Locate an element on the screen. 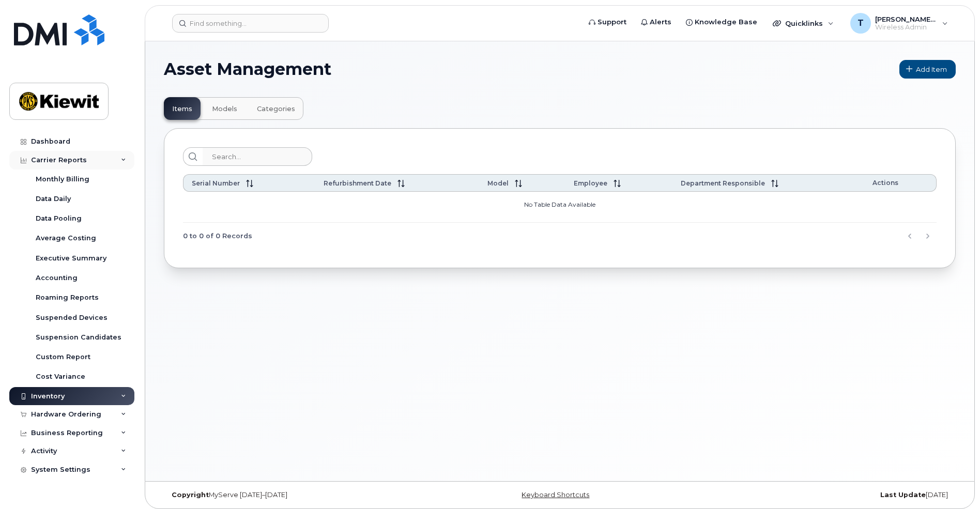  span: Serial Number is located at coordinates (216, 183).